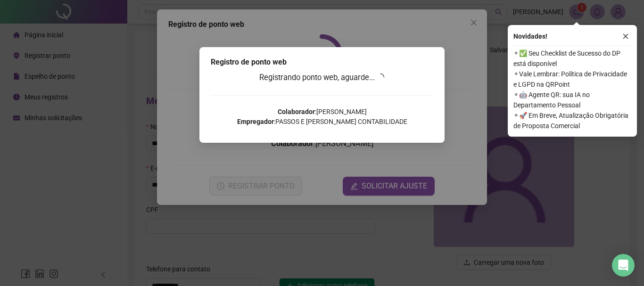 This screenshot has width=644, height=286. What do you see at coordinates (530, 37) in the screenshot?
I see `span: Novidades !` at bounding box center [530, 37].